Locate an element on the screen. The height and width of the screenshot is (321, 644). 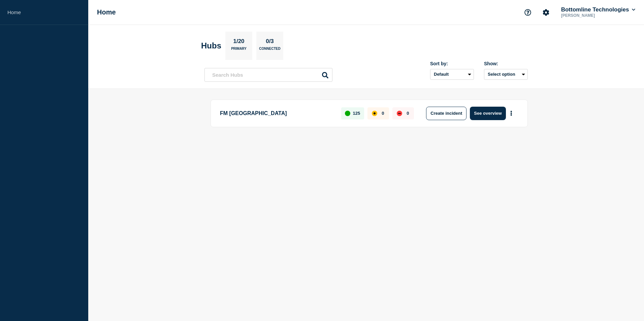
div: affected is located at coordinates (375, 114).